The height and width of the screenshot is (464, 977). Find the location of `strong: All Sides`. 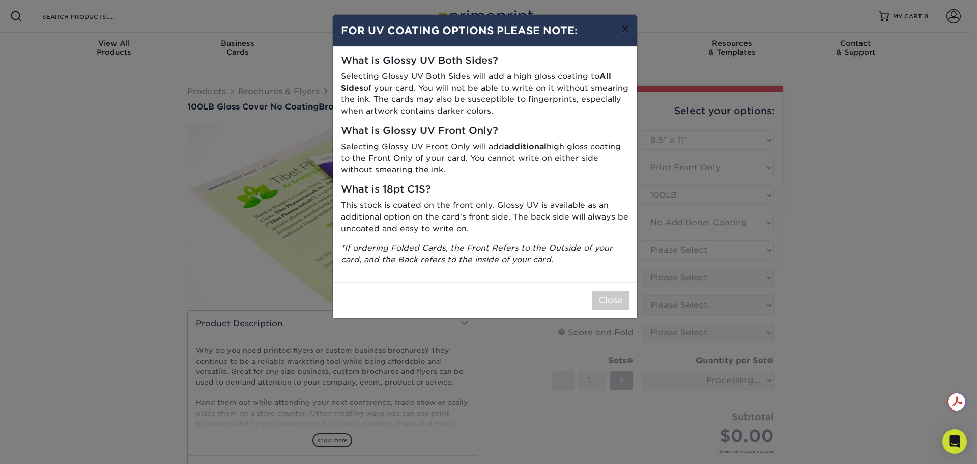

strong: All Sides is located at coordinates (476, 82).